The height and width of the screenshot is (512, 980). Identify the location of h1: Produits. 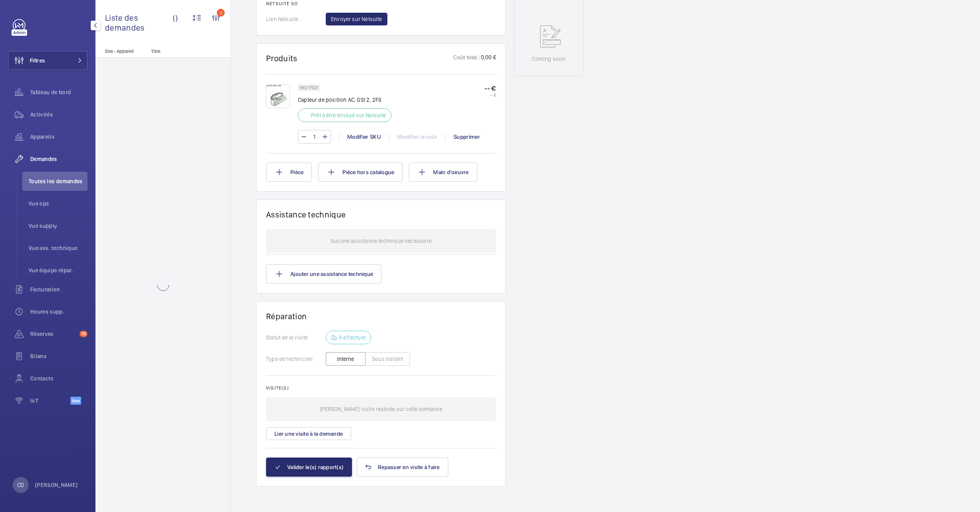
(282, 58).